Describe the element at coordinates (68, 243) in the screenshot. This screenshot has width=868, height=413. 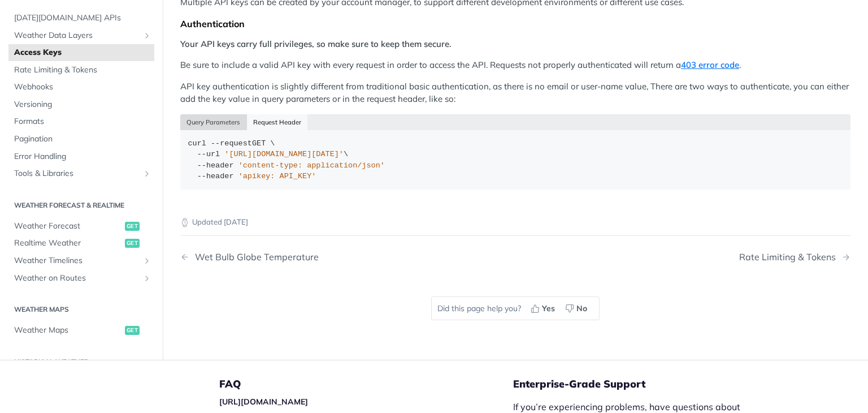
I see `span: Realtime Weather` at that location.